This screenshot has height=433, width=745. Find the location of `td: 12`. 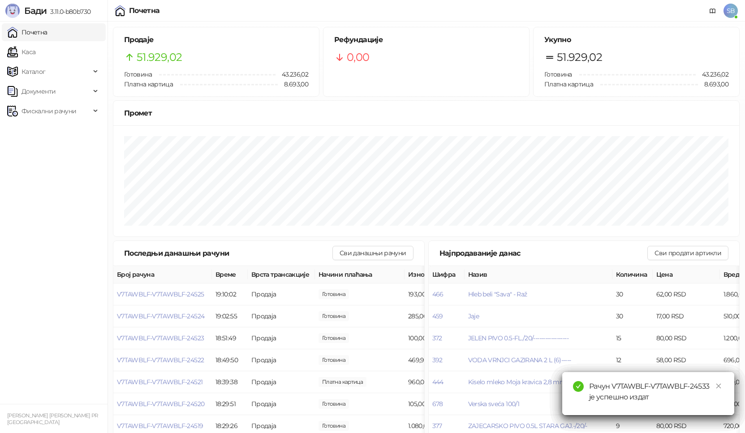

td: 12 is located at coordinates (633, 360).